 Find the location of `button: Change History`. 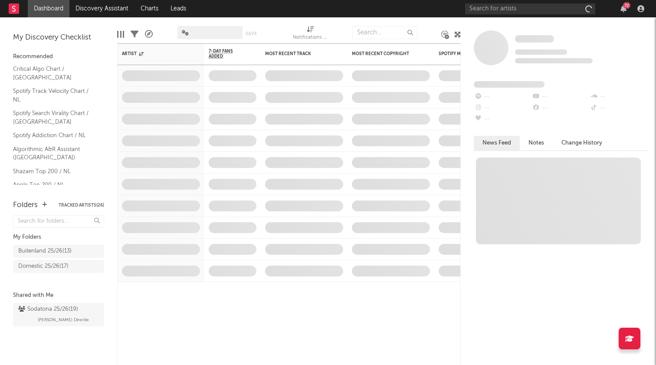

button: Change History is located at coordinates (581, 143).